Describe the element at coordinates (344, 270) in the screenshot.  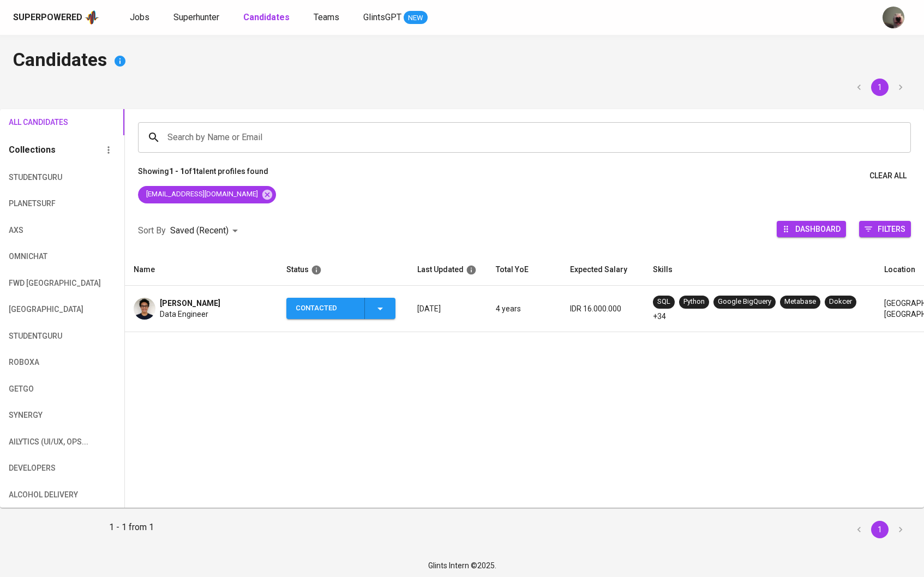
I see `th: Status` at that location.